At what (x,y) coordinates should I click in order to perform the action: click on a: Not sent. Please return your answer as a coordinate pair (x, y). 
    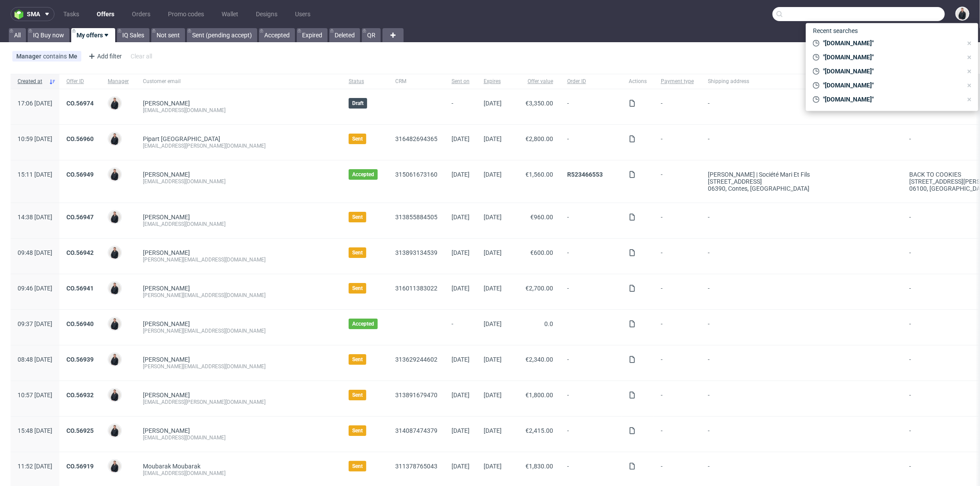
    Looking at the image, I should click on (168, 35).